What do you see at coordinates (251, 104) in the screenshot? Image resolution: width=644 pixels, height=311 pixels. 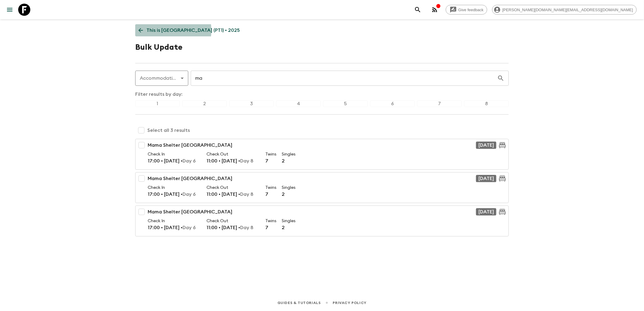 I see `div: 3` at bounding box center [251, 104].